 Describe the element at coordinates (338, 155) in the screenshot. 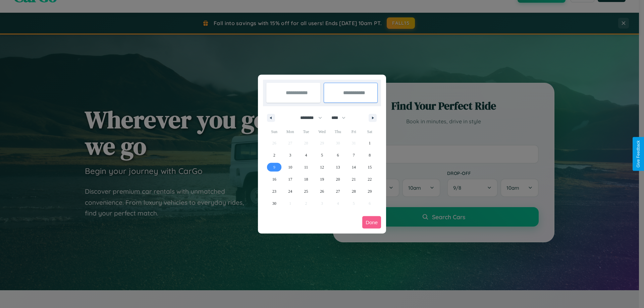

I see `button: 6` at that location.